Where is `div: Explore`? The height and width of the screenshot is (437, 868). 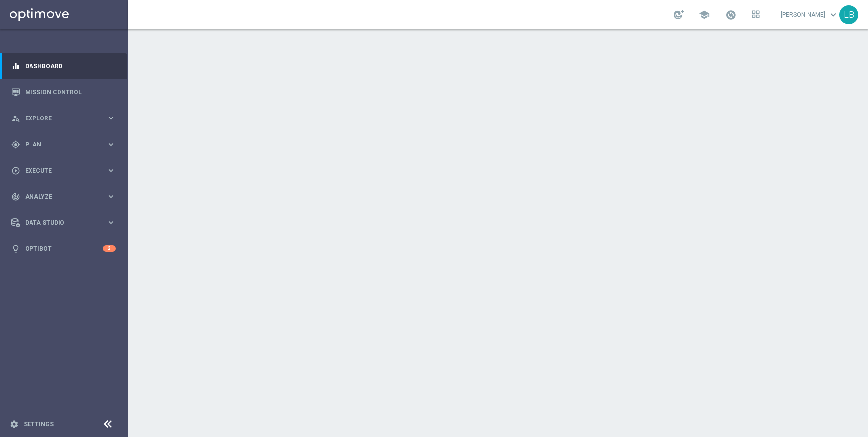 div: Explore is located at coordinates (59, 119).